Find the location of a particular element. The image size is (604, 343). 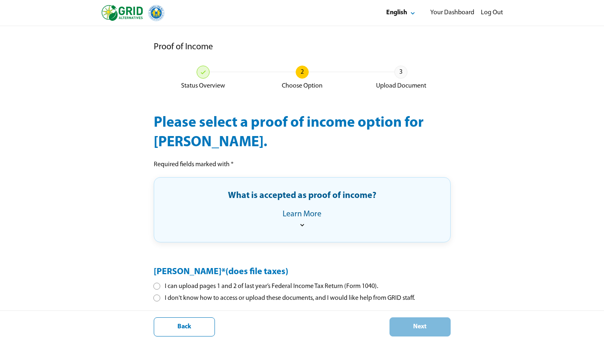

div: Next is located at coordinates (420, 327).